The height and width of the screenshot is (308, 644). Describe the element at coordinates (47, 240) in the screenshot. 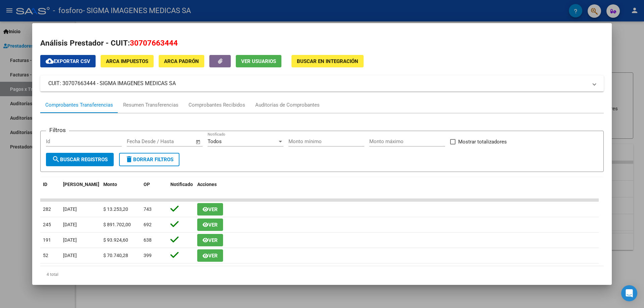

I see `span: 191` at that location.